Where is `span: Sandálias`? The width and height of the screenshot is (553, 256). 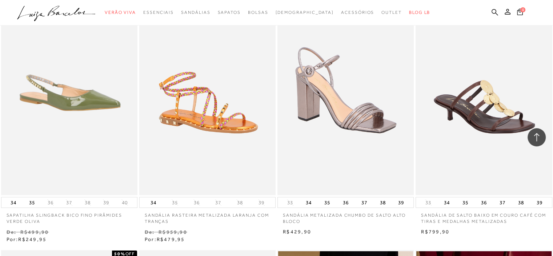
span: Sandálias is located at coordinates (196, 12).